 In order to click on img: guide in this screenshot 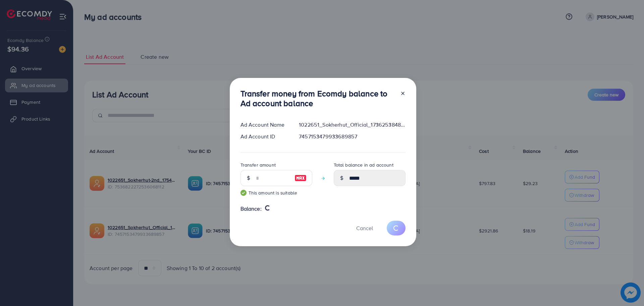, I will do `click(244, 192)`.